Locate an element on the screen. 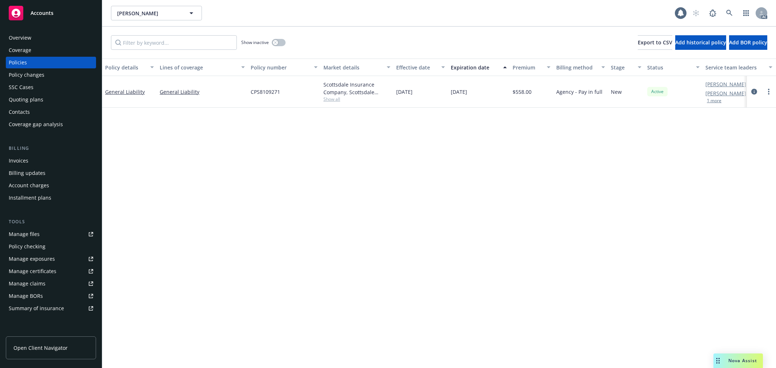 The height and width of the screenshot is (368, 776). a: Coverage is located at coordinates (51, 50).